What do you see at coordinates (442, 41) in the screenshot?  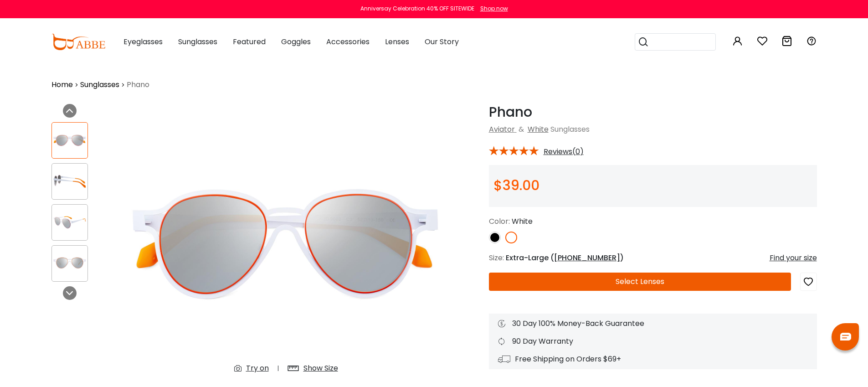 I see `span: Our Story` at bounding box center [442, 41].